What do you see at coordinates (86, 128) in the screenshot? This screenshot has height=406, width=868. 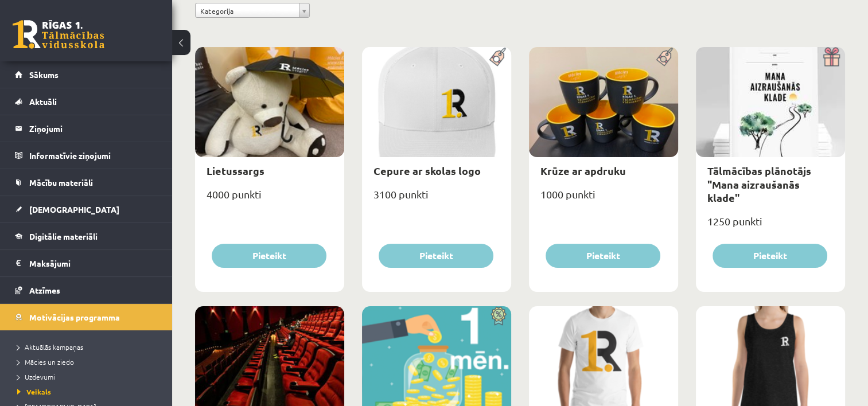 I see `a: Ziņojumi` at bounding box center [86, 128].